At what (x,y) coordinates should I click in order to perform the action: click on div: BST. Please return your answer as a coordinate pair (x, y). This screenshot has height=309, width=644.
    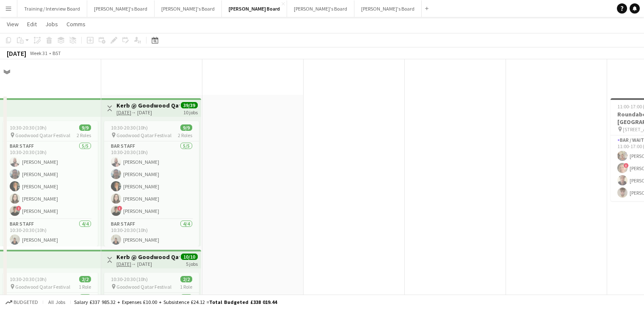
    Looking at the image, I should click on (57, 53).